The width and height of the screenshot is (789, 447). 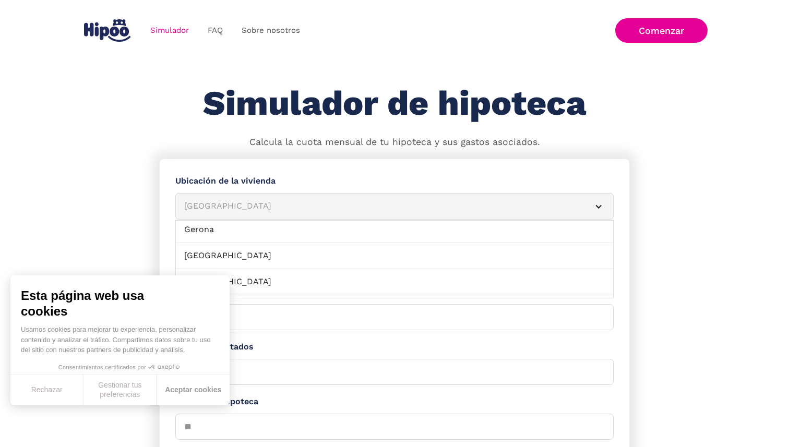 What do you see at coordinates (394, 181) in the screenshot?
I see `label: Ubicación de la vivienda` at bounding box center [394, 181].